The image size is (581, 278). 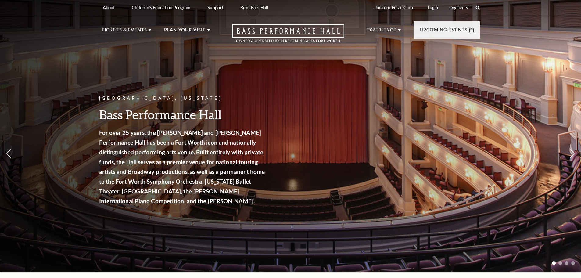 What do you see at coordinates (185, 32) in the screenshot?
I see `p: Plan Your Visit` at bounding box center [185, 32].